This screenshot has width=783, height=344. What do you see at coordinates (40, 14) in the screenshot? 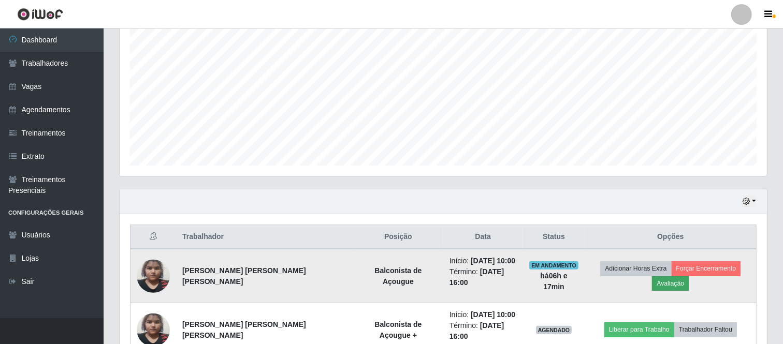
I see `img: CoreUI Logo` at bounding box center [40, 14].